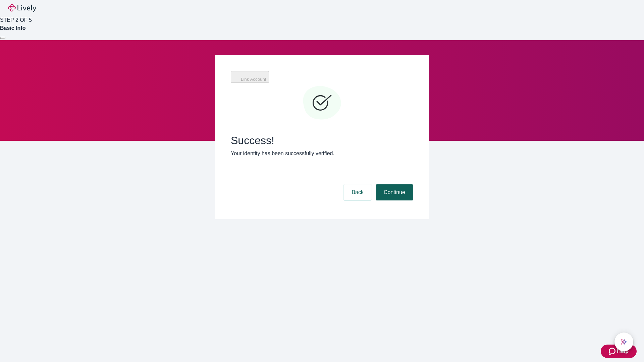  I want to click on svg: Lively AI Assistant, so click(624, 342).